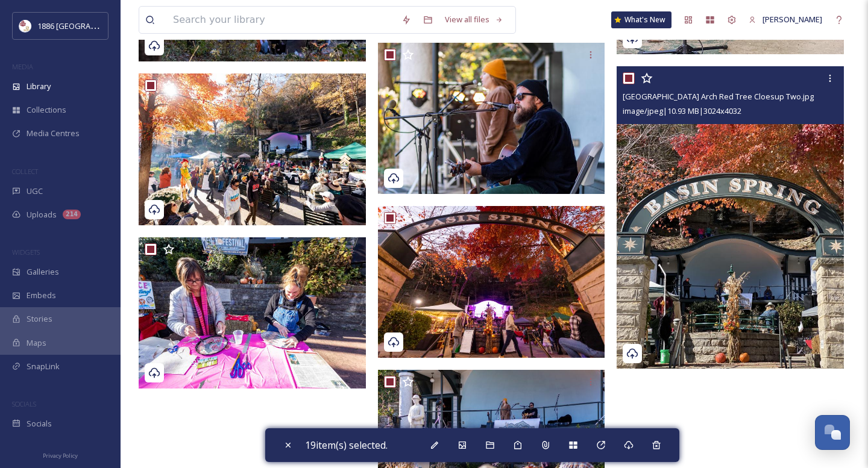 Image resolution: width=868 pixels, height=468 pixels. What do you see at coordinates (43, 272) in the screenshot?
I see `span: Galleries` at bounding box center [43, 272].